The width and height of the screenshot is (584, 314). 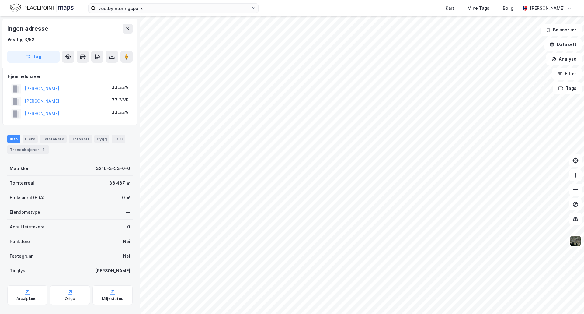 I want to click on div: Info, so click(x=14, y=139).